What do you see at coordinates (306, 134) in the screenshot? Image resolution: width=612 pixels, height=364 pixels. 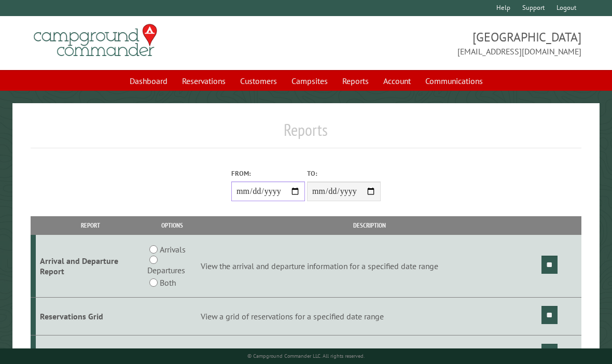 I see `h1: Reports` at bounding box center [306, 134].